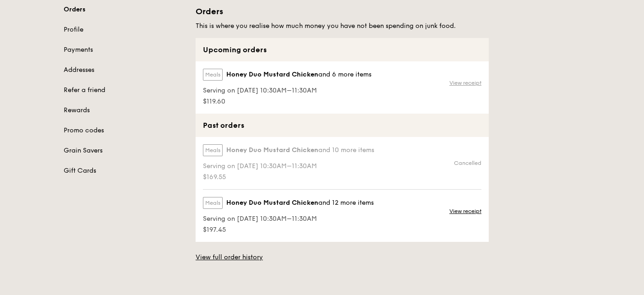  Describe the element at coordinates (346, 203) in the screenshot. I see `span: and 12 more items` at that location.